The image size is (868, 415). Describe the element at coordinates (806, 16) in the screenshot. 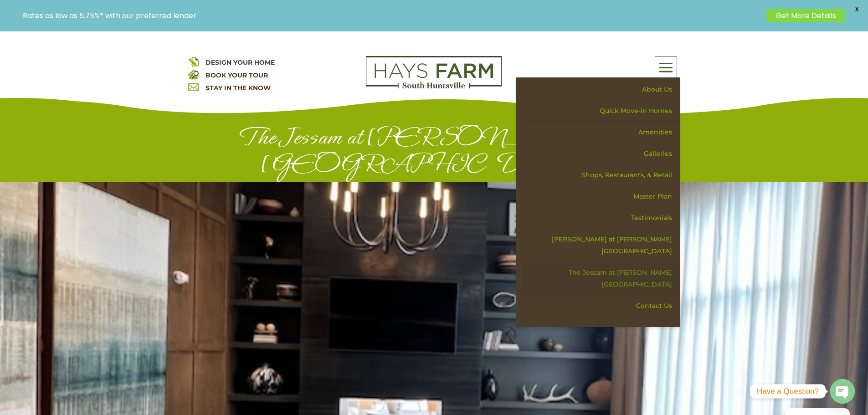

I see `a: Get More Details` at that location.